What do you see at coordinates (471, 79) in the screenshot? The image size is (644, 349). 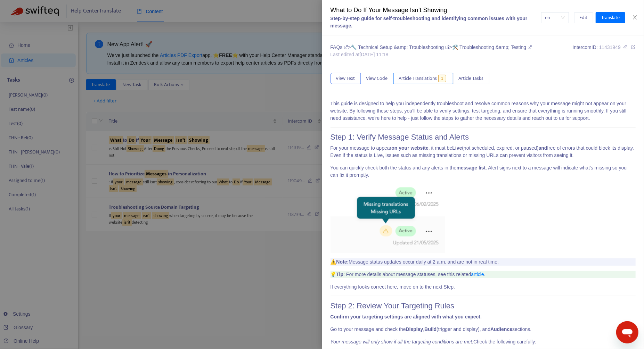 I see `button: Article Tasks` at bounding box center [471, 79].